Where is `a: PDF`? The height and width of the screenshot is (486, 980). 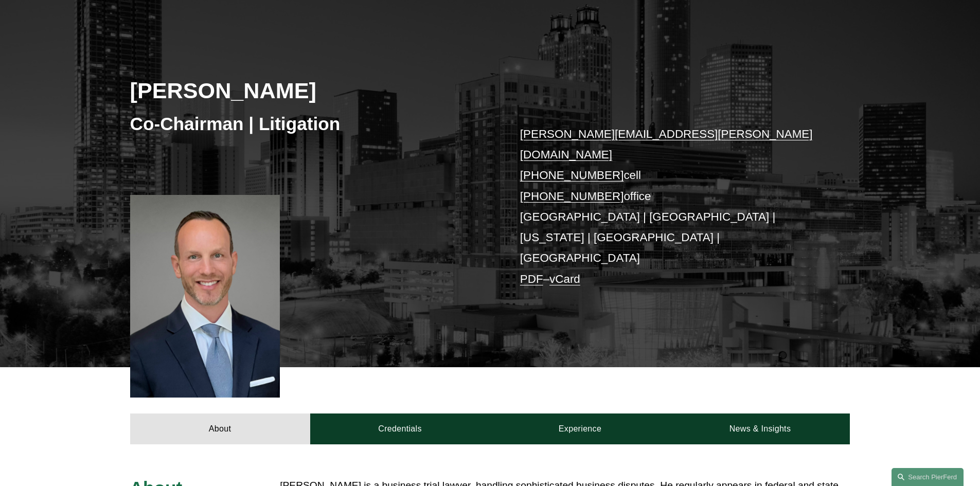 a: PDF is located at coordinates (532, 279).